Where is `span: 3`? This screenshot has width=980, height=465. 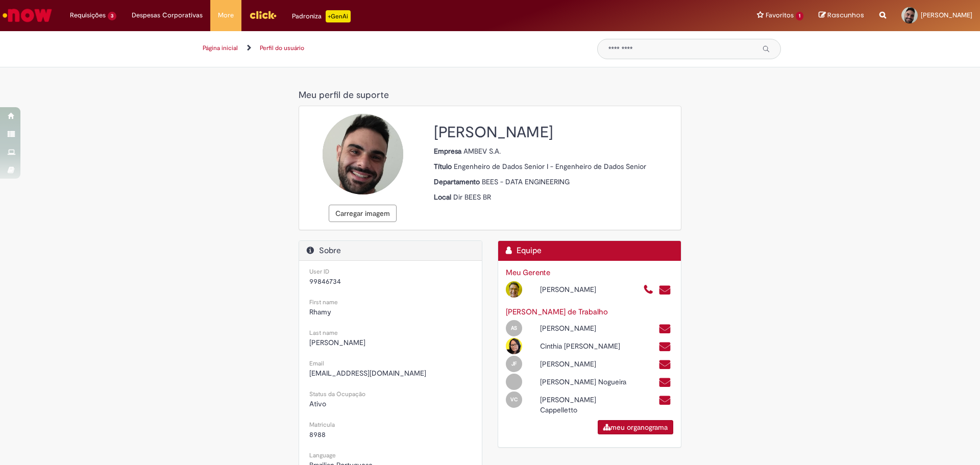
span: 3 is located at coordinates (112, 16).